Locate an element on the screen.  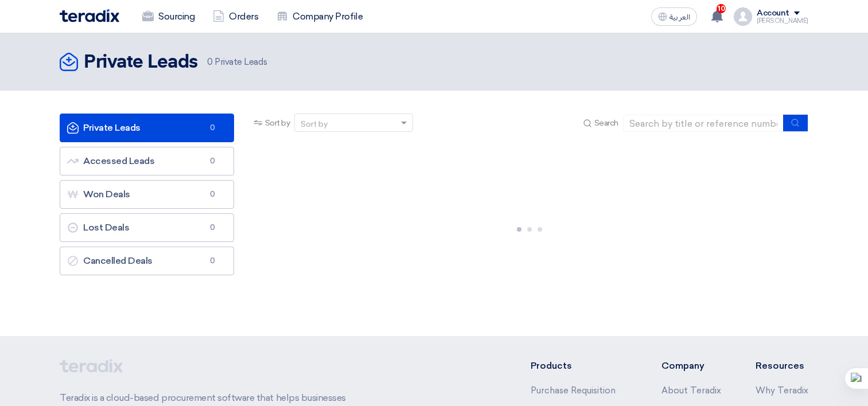
span: Sort by is located at coordinates (278, 122).